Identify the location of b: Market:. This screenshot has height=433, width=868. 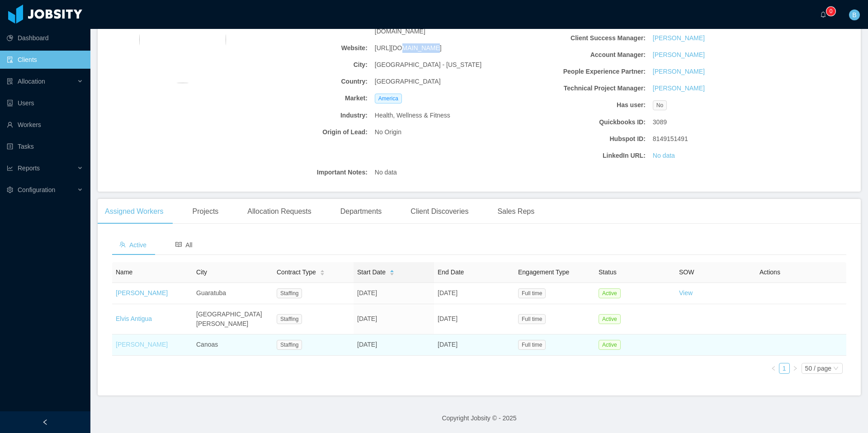
(302, 98).